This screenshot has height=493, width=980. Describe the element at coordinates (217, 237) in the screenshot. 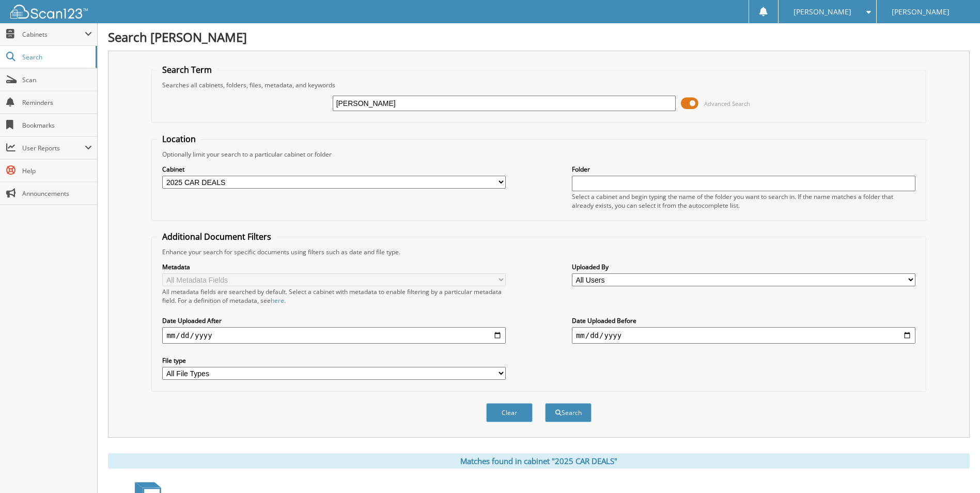

I see `legend: Additional Document Filters` at that location.